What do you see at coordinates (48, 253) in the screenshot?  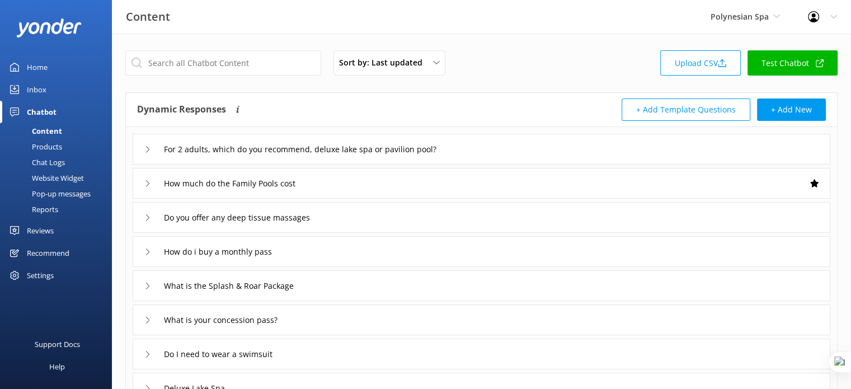 I see `div: Recommend` at bounding box center [48, 253].